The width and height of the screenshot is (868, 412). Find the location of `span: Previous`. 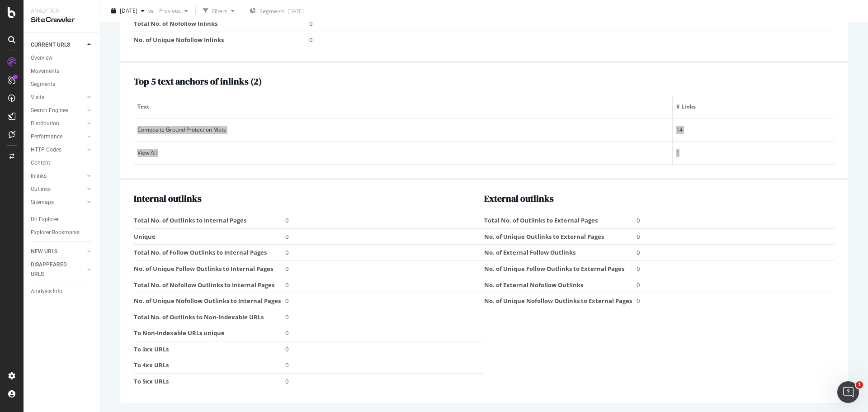

span: Previous is located at coordinates (169, 11).